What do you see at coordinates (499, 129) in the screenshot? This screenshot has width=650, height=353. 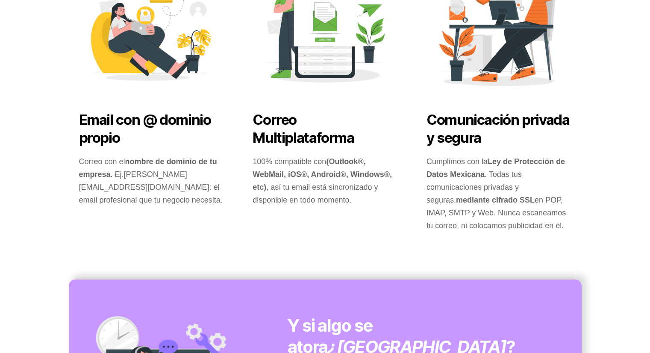 I see `h3: Comunicación privada y segura` at bounding box center [499, 129].